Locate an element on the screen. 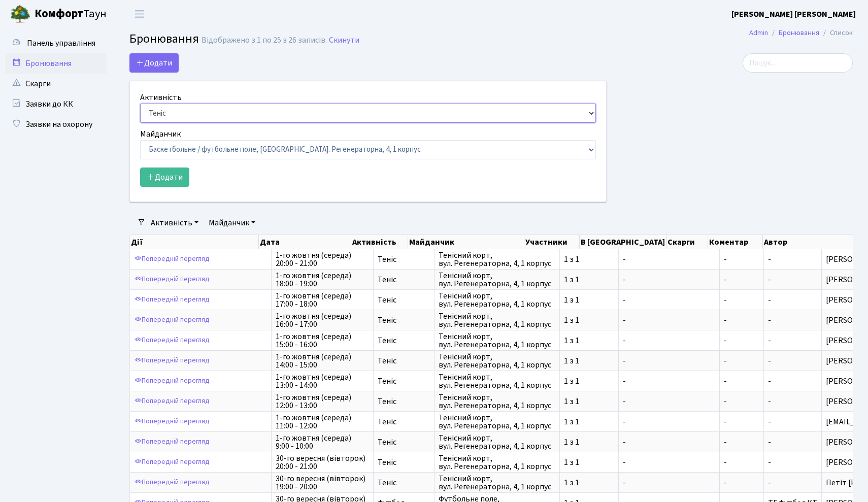 This screenshot has height=502, width=868. span: 1-го жовтня (середа) 20:00 - 21:00 is located at coordinates (322, 259).